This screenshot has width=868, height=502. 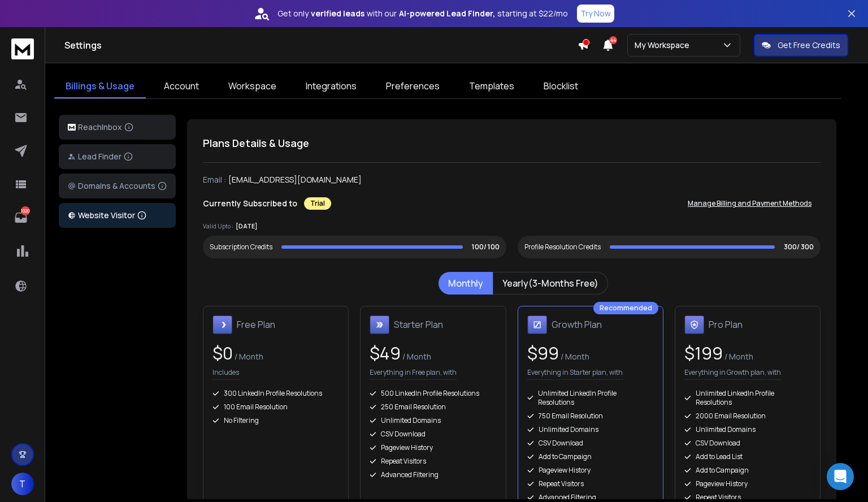 What do you see at coordinates (447, 14) in the screenshot?
I see `strong: AI-powered Lead Finder,` at bounding box center [447, 14].